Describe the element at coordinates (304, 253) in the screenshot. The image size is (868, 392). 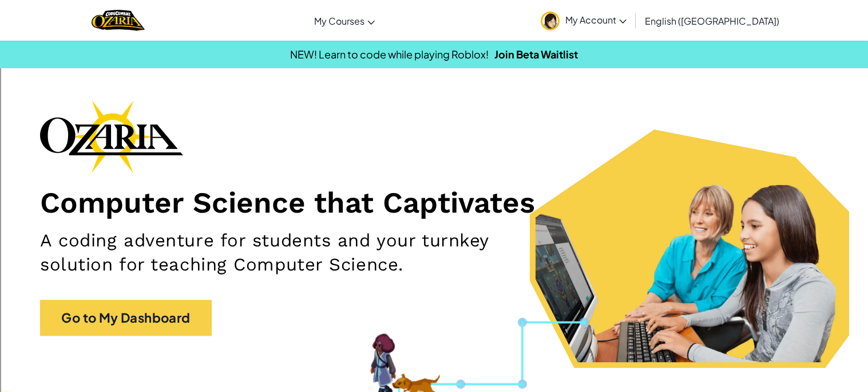
I see `h2: A coding adventure for students and your turnkey solution for teaching Computer Science.` at that location.